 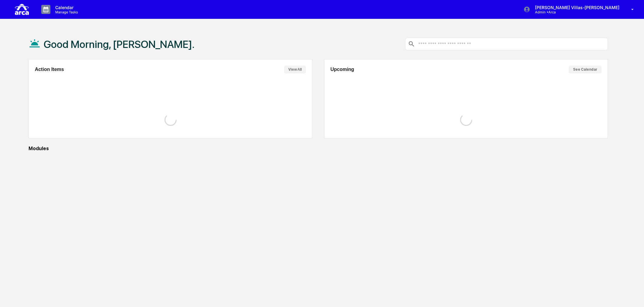 I want to click on p: Calendar, so click(x=65, y=7).